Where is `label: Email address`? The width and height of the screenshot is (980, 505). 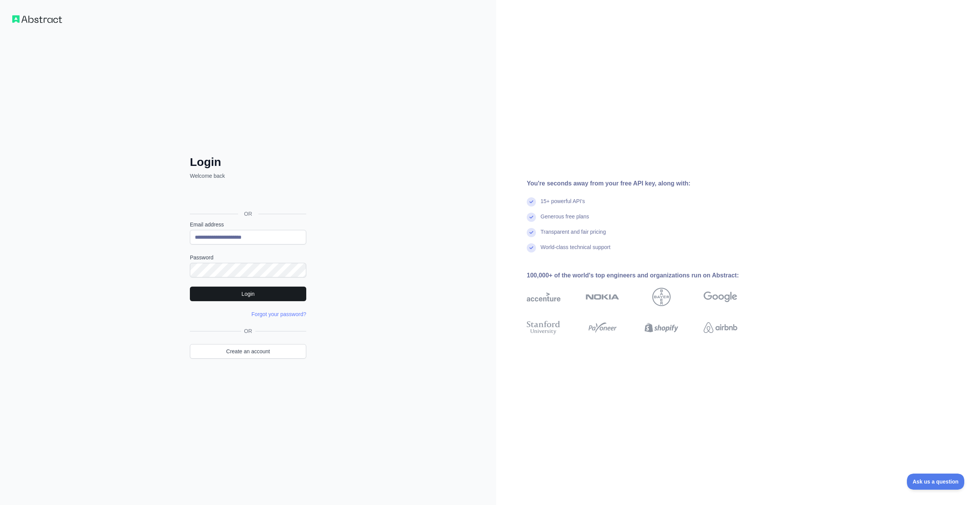 label: Email address is located at coordinates (248, 224).